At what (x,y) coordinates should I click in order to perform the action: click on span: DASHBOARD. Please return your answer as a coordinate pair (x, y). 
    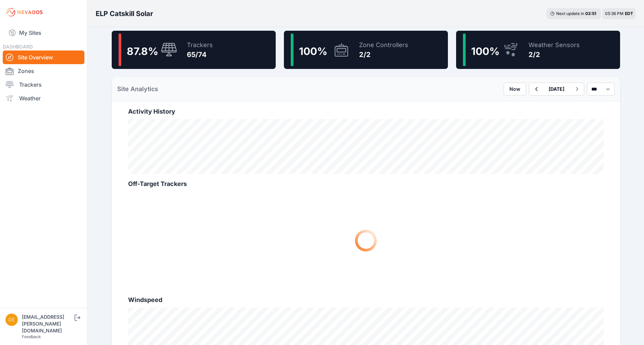
    Looking at the image, I should click on (17, 46).